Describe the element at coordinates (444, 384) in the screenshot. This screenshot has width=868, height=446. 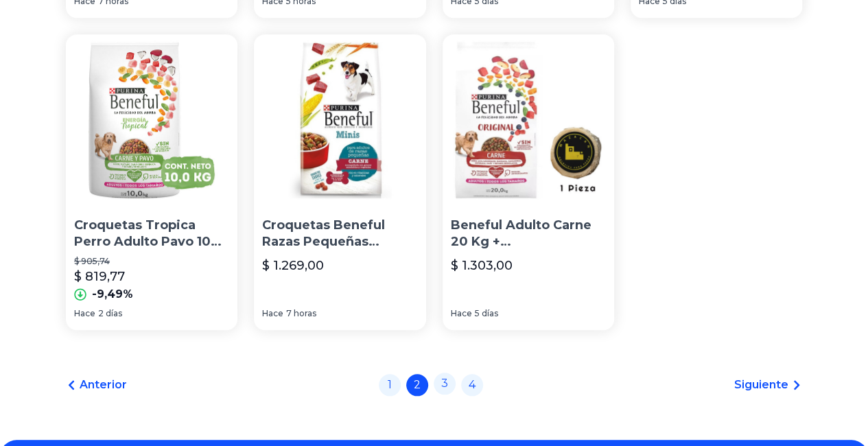
I see `a: 3` at that location.